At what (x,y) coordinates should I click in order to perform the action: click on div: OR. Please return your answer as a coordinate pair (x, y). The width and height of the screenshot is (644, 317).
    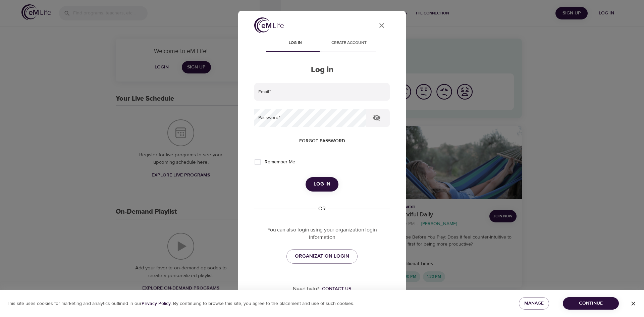
    Looking at the image, I should click on (322, 208).